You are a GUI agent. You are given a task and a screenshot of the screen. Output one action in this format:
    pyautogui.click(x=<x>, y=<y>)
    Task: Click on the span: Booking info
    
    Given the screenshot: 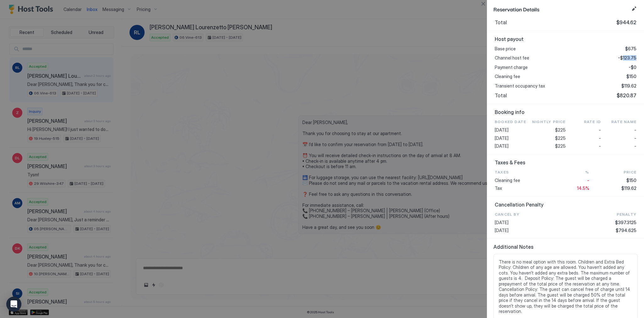 What is the action you would take?
    pyautogui.click(x=565, y=112)
    